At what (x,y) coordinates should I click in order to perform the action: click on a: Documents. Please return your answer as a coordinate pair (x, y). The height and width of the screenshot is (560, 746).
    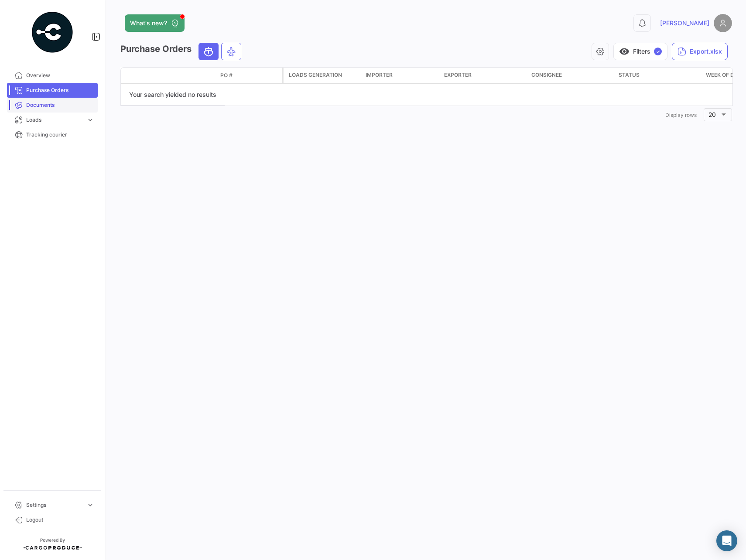
    Looking at the image, I should click on (52, 105).